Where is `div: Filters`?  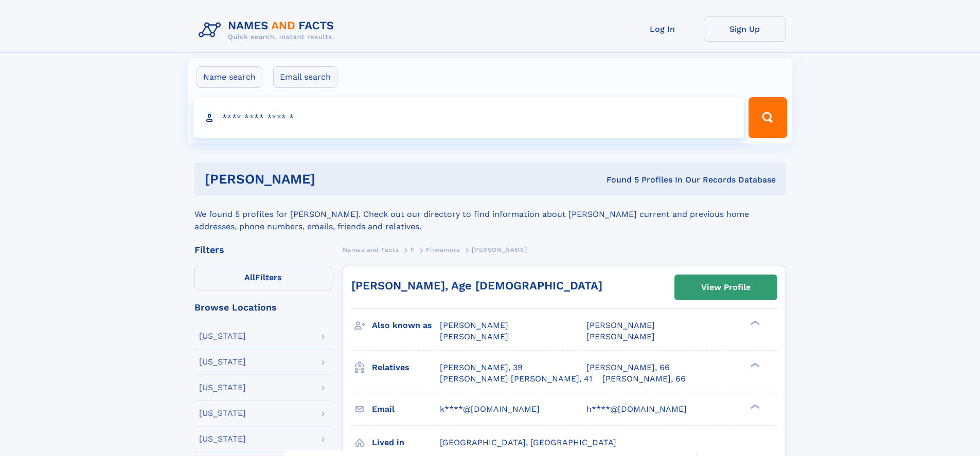
div: Filters is located at coordinates (263, 249).